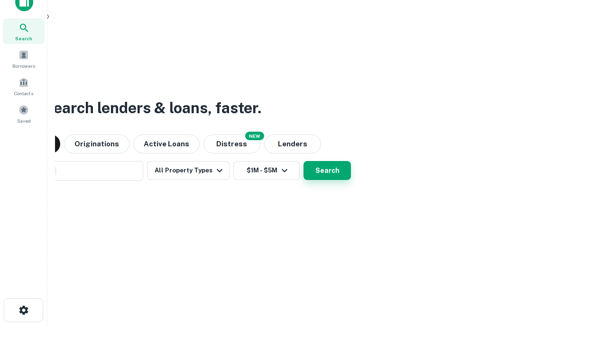  I want to click on span: Borrowers, so click(24, 66).